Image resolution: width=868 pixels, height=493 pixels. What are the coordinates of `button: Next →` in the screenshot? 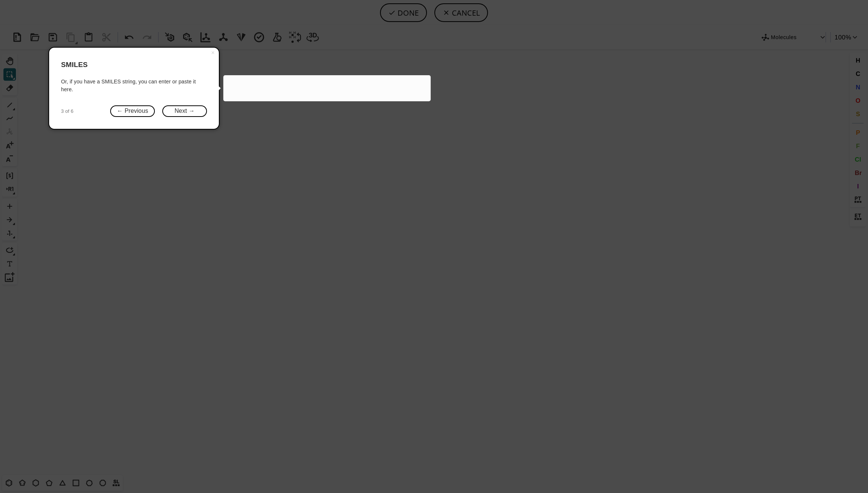 It's located at (184, 111).